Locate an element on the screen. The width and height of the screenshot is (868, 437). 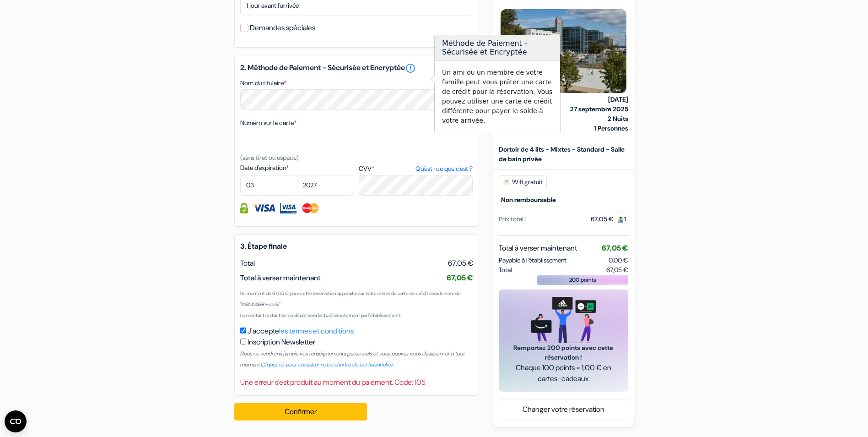
a: Changer votre réservation is located at coordinates (563, 410).